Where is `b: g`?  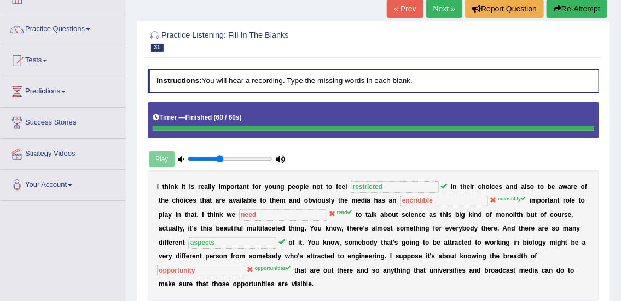
b: g is located at coordinates (463, 215).